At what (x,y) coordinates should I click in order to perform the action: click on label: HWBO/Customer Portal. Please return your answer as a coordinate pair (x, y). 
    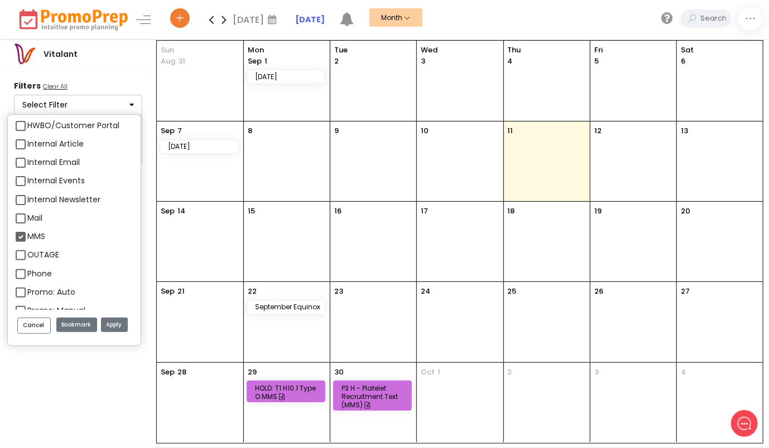
    Looking at the image, I should click on (73, 125).